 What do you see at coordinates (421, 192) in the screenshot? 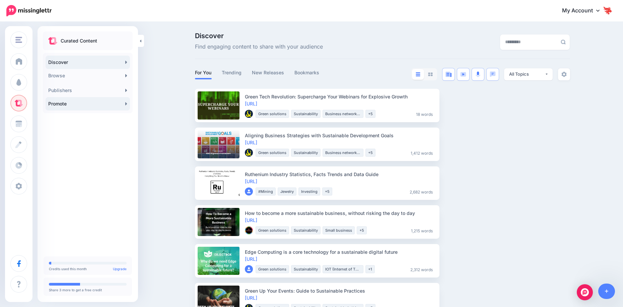
I see `li: 2,682 words` at bounding box center [421, 192].